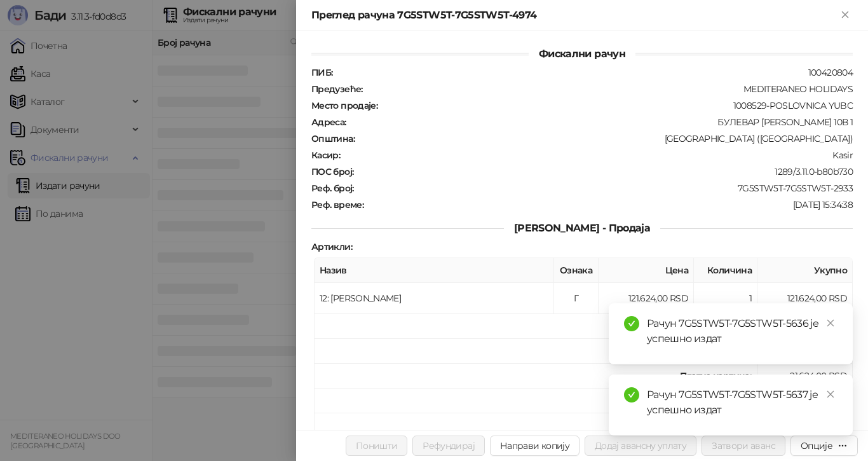 The width and height of the screenshot is (868, 461). What do you see at coordinates (582, 53) in the screenshot?
I see `span: Фискални рачун` at bounding box center [582, 53].